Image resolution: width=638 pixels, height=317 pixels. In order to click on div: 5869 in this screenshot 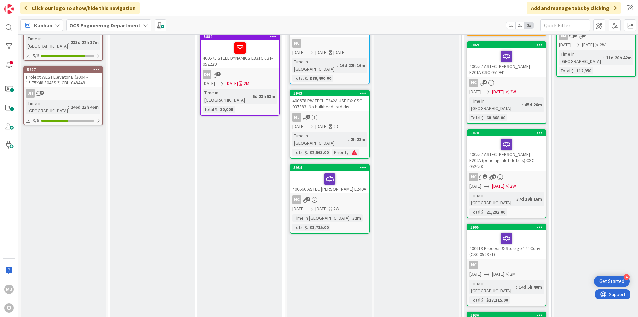, I will do `click(508, 45)`.